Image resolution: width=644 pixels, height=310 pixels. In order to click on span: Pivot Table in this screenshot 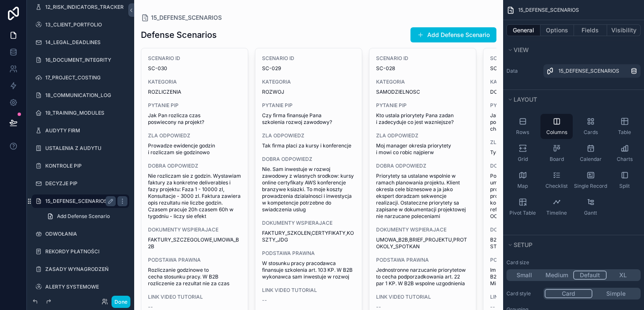, I will do `click(522, 212)`.